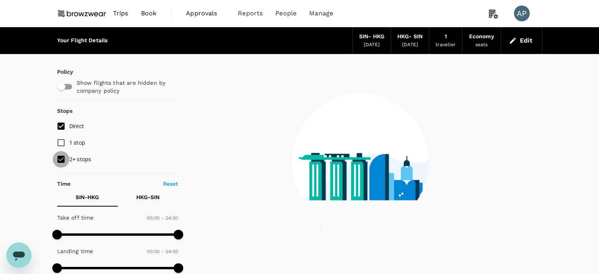 This screenshot has height=274, width=599. Describe the element at coordinates (446, 37) in the screenshot. I see `div: 1` at that location.